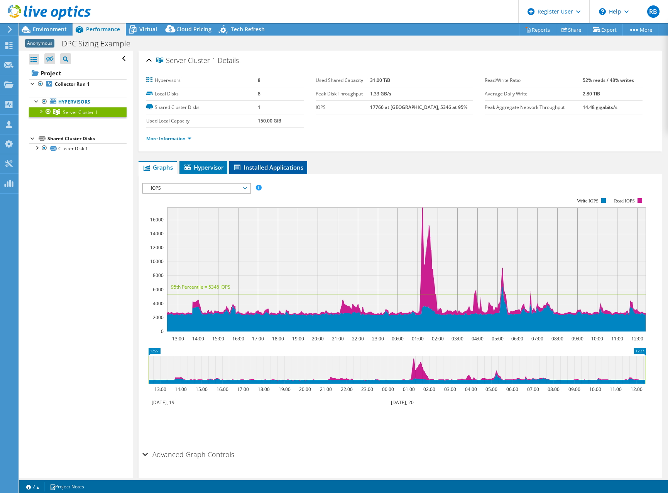 This screenshot has width=668, height=493. What do you see at coordinates (343, 107) in the screenshot?
I see `label: IOPS` at bounding box center [343, 107].